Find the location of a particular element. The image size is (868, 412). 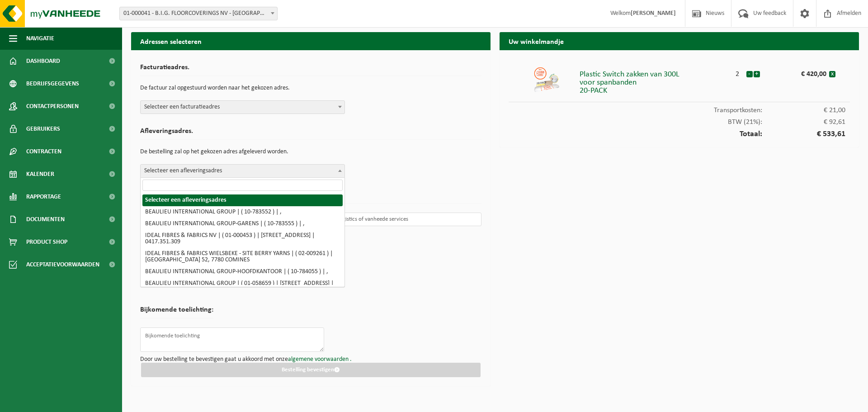

li: Selecteer een afleveringsadres is located at coordinates (242, 200).